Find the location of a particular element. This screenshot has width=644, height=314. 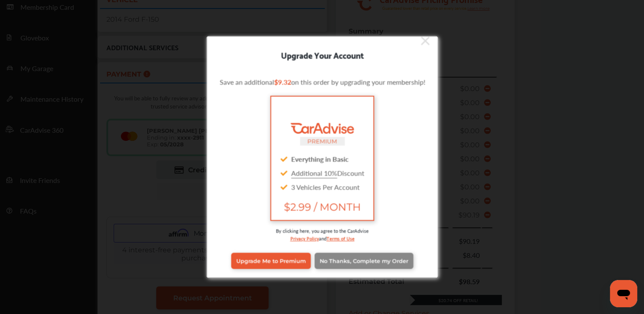

a: No Thanks, Complete my Order is located at coordinates (364, 260).